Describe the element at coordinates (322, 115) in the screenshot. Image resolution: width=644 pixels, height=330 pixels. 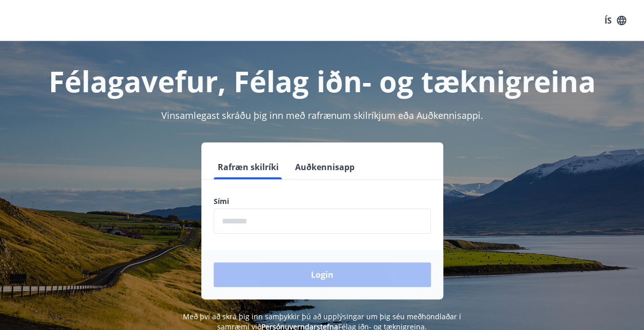
I see `span: Vinsamlegast skráðu þig inn með rafrænum skilríkjum eða Auðkennisappi.` at that location.